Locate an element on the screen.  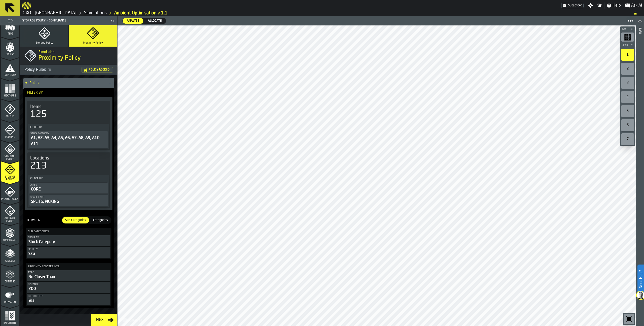
span: Allocate is located at coordinates (155, 21).